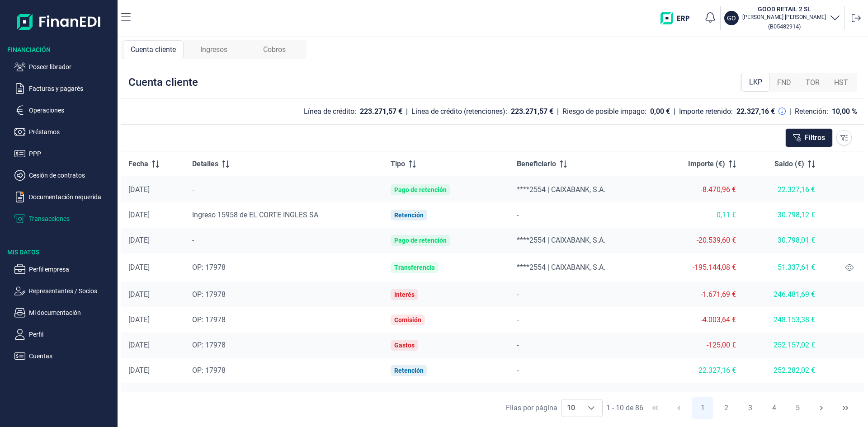 This screenshot has height=427, width=868. What do you see at coordinates (64, 154) in the screenshot?
I see `button: PPP` at bounding box center [64, 154].